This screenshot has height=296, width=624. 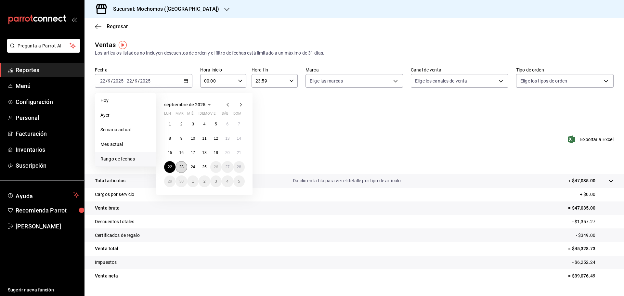 I want to click on p: Resumen, so click(x=354, y=163).